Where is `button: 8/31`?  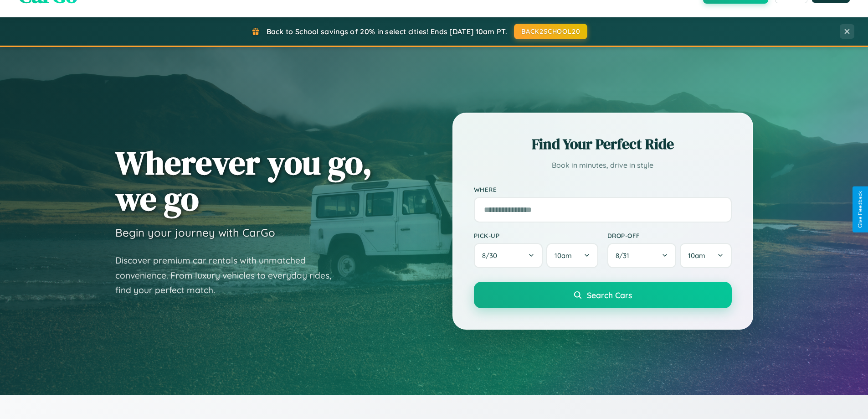
button: 8/31 is located at coordinates (642, 255).